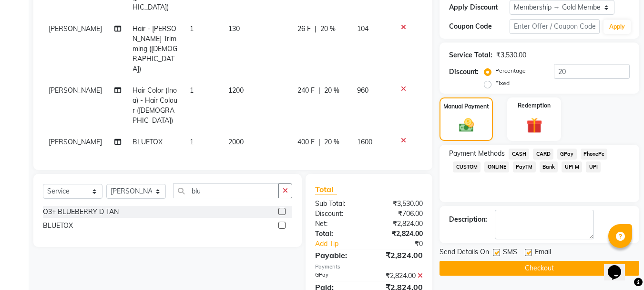  Describe the element at coordinates (81, 211) in the screenshot. I see `div: O3+ BLUEBERRY D TAN` at that location.